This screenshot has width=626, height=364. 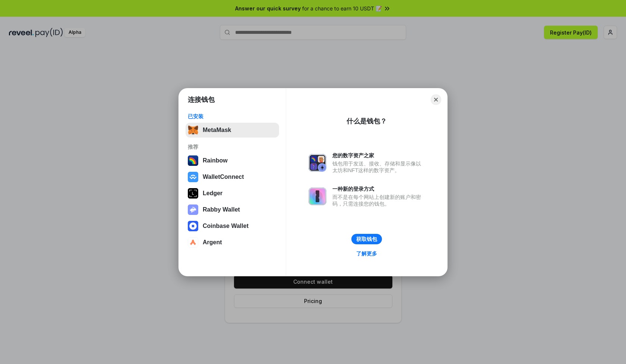 I want to click on button: Coinbase Wallet, so click(x=232, y=226).